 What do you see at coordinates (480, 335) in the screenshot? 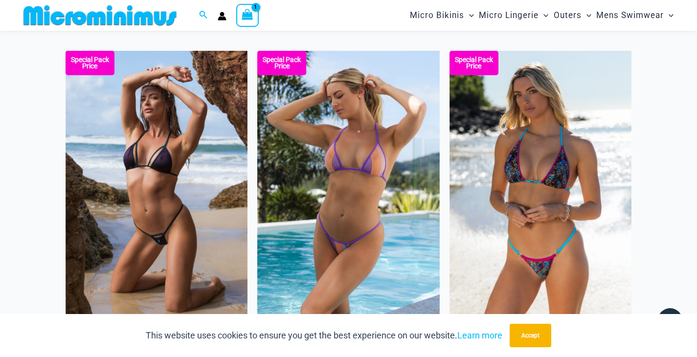
I see `a: Learn more` at bounding box center [480, 335].